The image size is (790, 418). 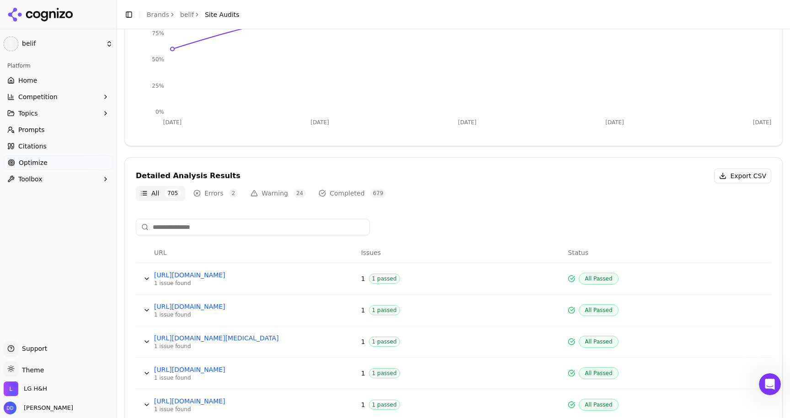 I want to click on div: We are continuing to work on a fix for this incident. Some users may notice citation attributions..., so click(x=91, y=234).